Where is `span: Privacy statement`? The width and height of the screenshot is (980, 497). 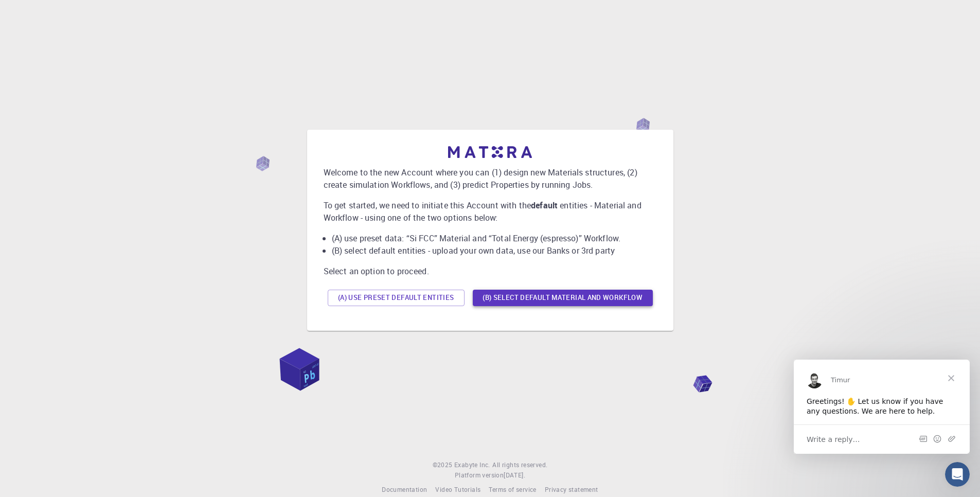
span: Privacy statement is located at coordinates (571, 489).